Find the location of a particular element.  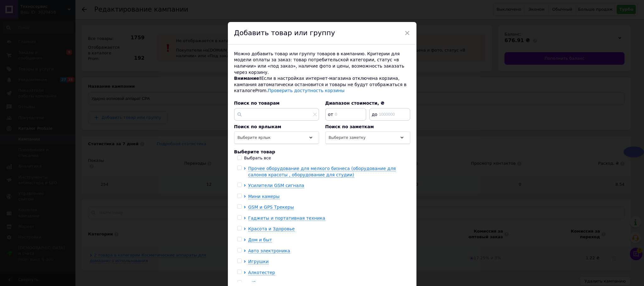

span: Диапазон стоимости, ₴ is located at coordinates (355, 103).